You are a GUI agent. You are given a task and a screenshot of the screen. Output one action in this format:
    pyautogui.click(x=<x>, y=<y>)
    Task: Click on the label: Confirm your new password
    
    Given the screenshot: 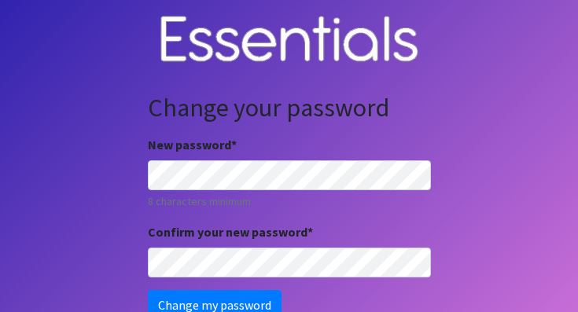 What is the action you would take?
    pyautogui.click(x=230, y=232)
    